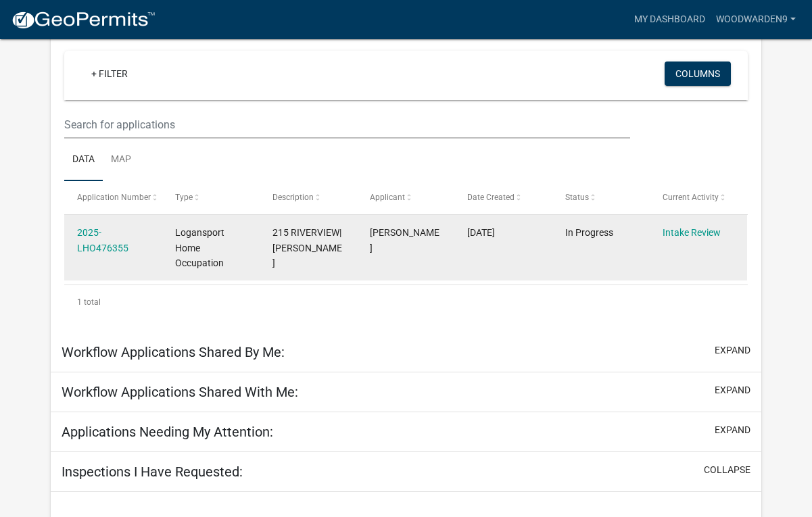  What do you see at coordinates (167, 432) in the screenshot?
I see `h5: Applications Needing My Attention:` at bounding box center [167, 432].